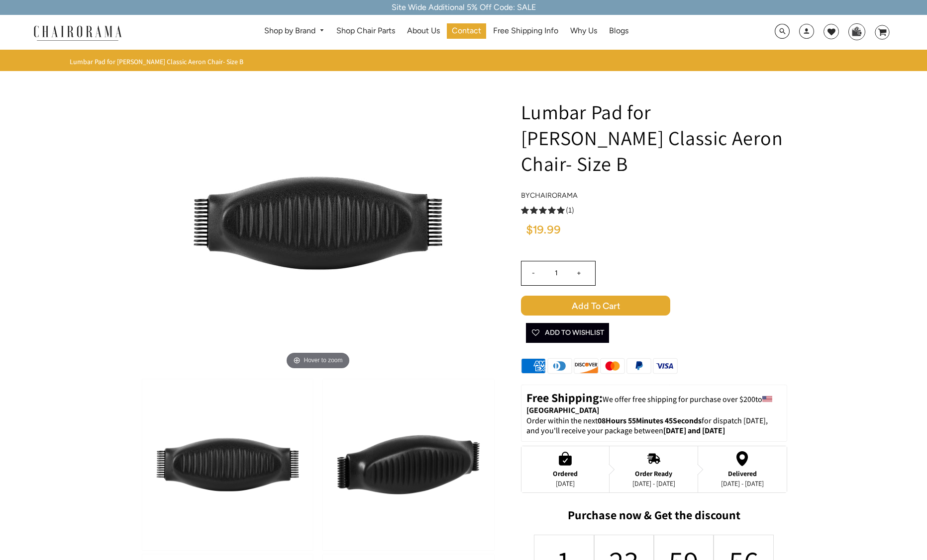 The width and height of the screenshot is (927, 560). What do you see at coordinates (294, 31) in the screenshot?
I see `a: Shop by Brand` at bounding box center [294, 31].